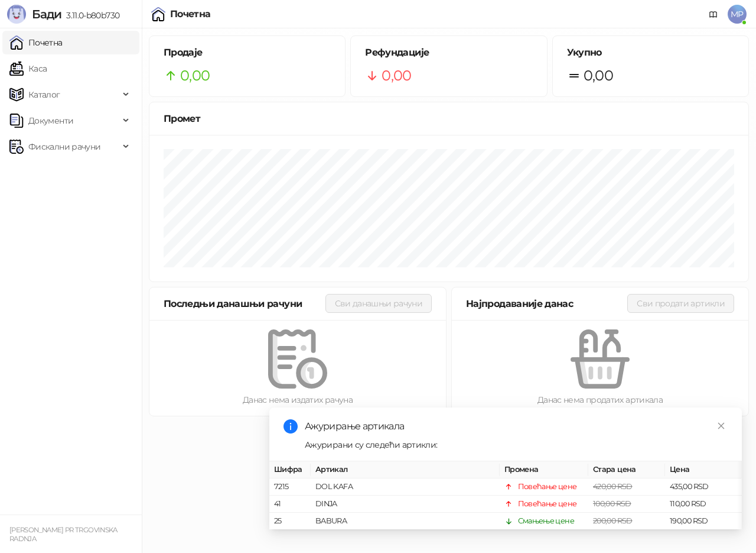 The width and height of the screenshot is (756, 553). Describe the element at coordinates (406, 487) in the screenshot. I see `td: DOL KAFA` at that location.